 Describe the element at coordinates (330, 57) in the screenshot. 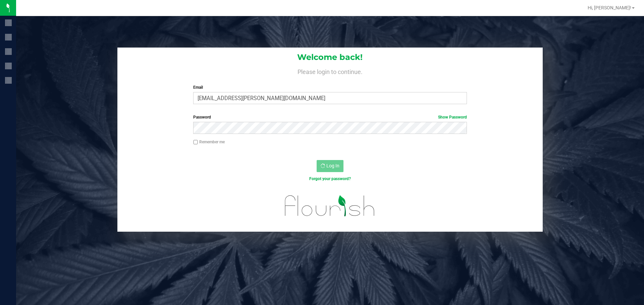

I see `h1: Welcome back!` at that location.